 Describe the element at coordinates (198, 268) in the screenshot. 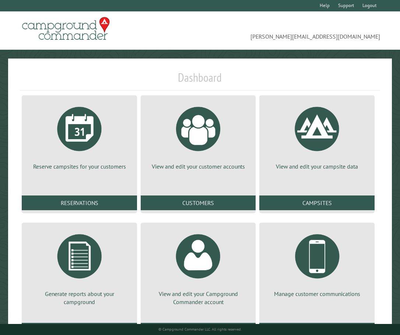

I see `a: View and edit your Campground Commander account` at that location.